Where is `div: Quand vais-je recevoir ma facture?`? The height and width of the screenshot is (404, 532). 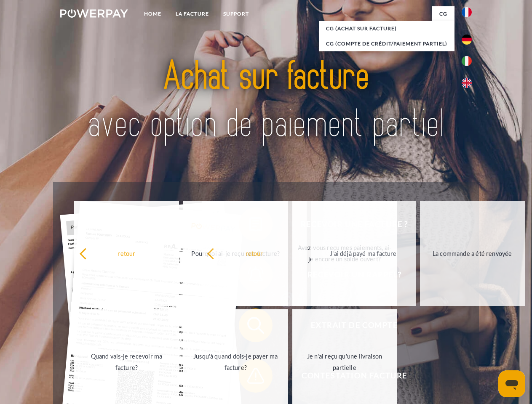
div: Quand vais-je recevoir ma facture? is located at coordinates (126, 362).